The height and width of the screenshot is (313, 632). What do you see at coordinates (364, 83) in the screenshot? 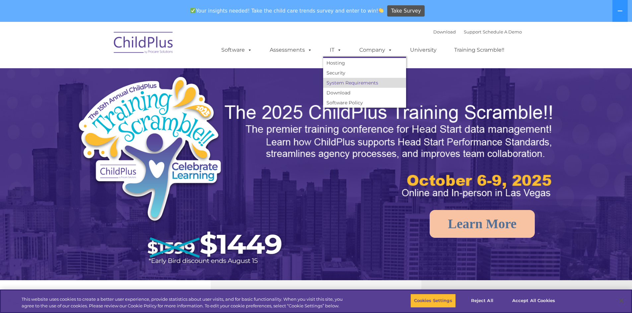
I see `a: System Requirements` at bounding box center [364, 83].